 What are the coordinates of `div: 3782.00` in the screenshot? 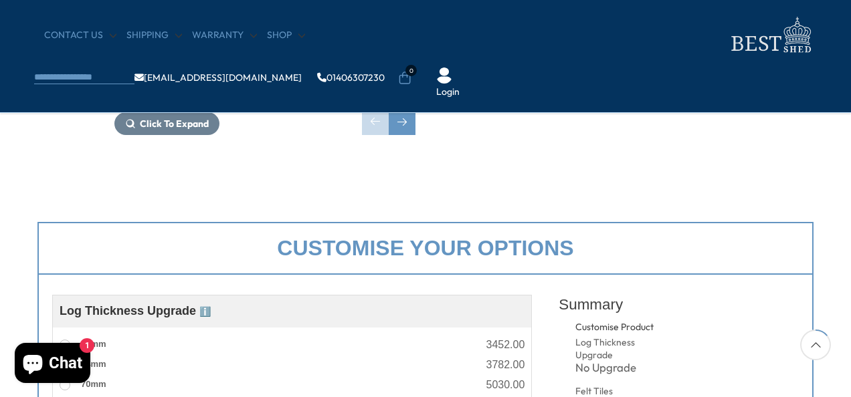 It's located at (505, 365).